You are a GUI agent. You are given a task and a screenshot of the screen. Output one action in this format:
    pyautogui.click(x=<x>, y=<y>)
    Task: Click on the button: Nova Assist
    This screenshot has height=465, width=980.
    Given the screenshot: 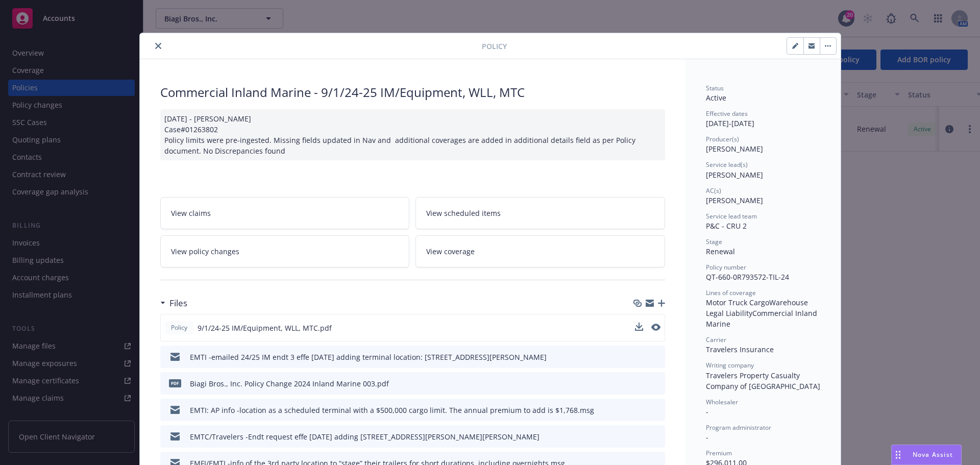 What is the action you would take?
    pyautogui.click(x=926, y=454)
    